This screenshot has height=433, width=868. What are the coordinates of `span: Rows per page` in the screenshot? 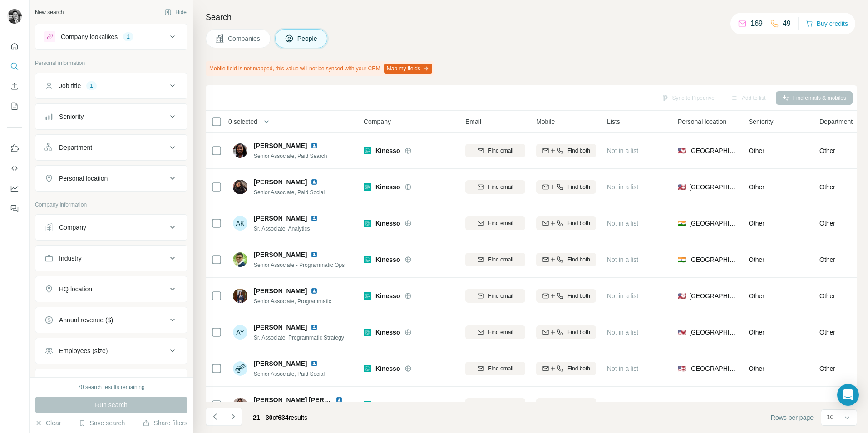 It's located at (792, 418).